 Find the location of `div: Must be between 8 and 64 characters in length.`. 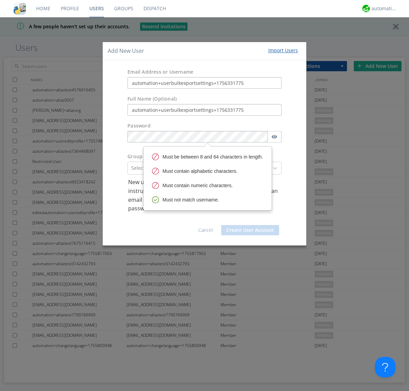

div: Must be between 8 and 64 characters in length. is located at coordinates (213, 157).